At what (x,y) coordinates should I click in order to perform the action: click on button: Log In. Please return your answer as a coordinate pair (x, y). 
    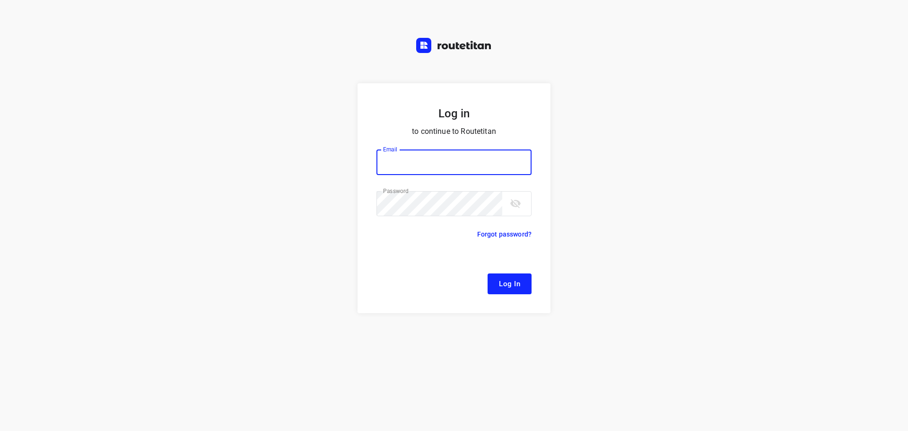
    Looking at the image, I should click on (510, 284).